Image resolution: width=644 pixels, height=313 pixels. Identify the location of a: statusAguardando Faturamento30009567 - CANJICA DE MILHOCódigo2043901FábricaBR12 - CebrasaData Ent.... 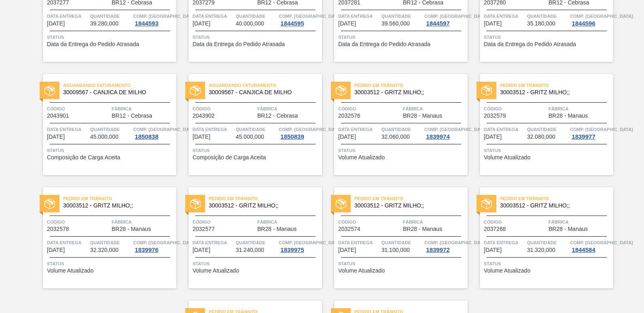
(103, 124).